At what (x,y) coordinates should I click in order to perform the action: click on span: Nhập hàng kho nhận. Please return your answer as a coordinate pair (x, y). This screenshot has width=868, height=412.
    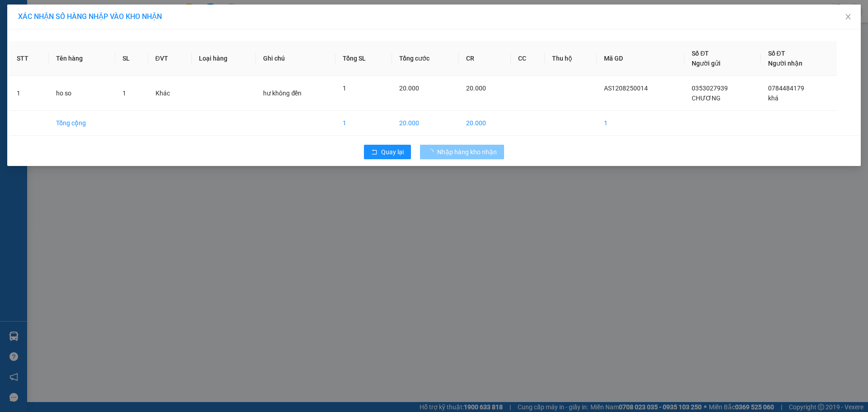
    Looking at the image, I should click on (467, 152).